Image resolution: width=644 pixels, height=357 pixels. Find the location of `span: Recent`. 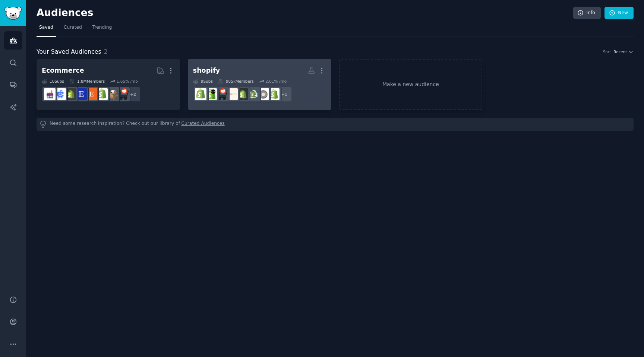

span: Recent is located at coordinates (620, 52).